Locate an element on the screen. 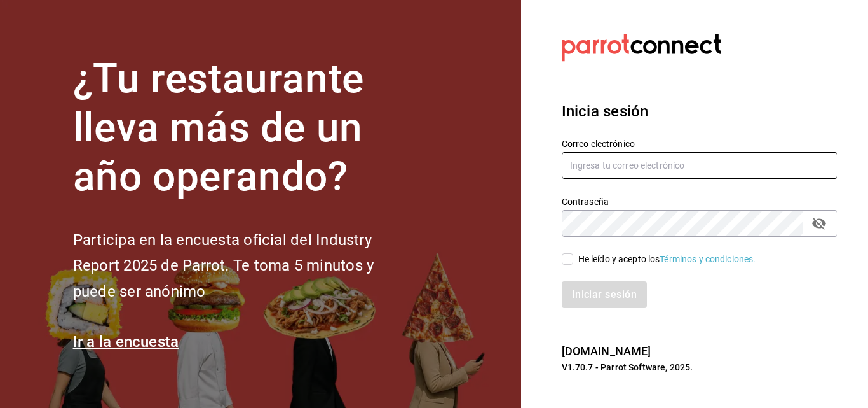 This screenshot has height=408, width=868. a: Ir a la encuesta is located at coordinates (126, 341).